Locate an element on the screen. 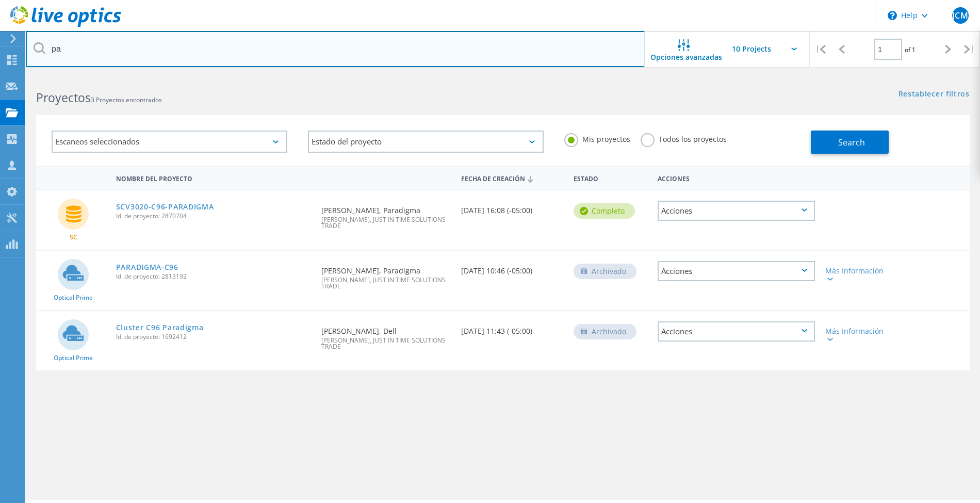 The width and height of the screenshot is (980, 503). span: SC is located at coordinates (74, 237).